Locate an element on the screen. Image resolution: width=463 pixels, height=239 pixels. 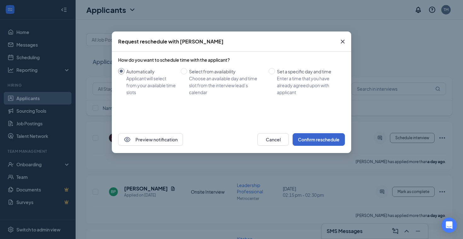
div: Applicant will select from your available time slots is located at coordinates (151, 85).